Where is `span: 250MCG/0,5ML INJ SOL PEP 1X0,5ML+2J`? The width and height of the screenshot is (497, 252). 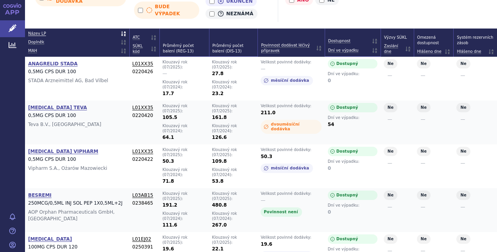 span: 250MCG/0,5ML INJ SOL PEP 1X0,5ML+2J is located at coordinates (77, 203).